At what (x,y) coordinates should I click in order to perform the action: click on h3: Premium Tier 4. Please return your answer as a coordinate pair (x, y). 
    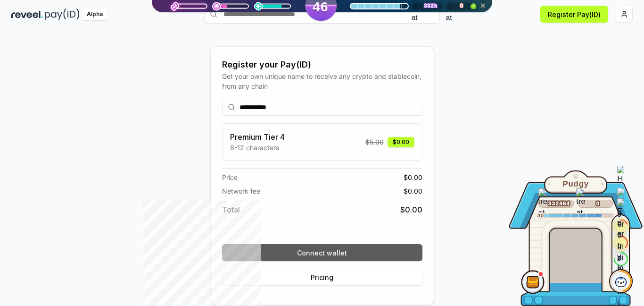
    Looking at the image, I should click on (258, 137).